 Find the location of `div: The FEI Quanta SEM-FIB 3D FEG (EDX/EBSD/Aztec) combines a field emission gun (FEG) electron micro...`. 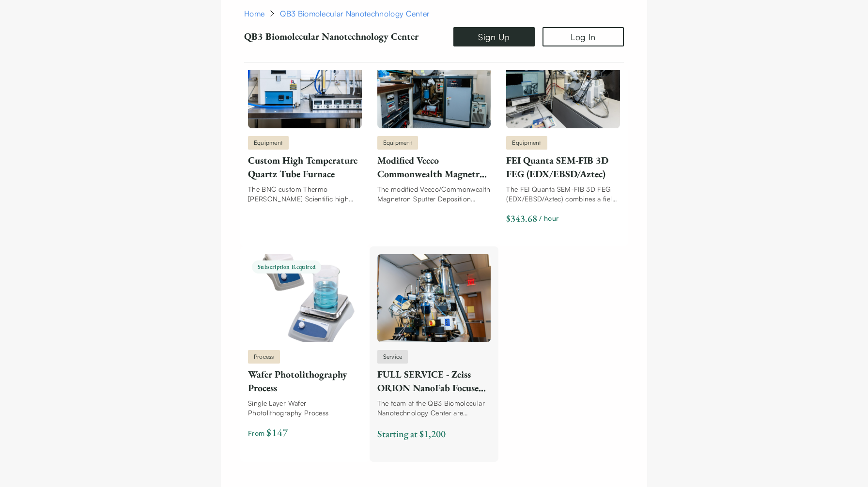

div: The FEI Quanta SEM-FIB 3D FEG (EDX/EBSD/Aztec) combines a field emission gun (FEG) electron micro... is located at coordinates (563, 194).